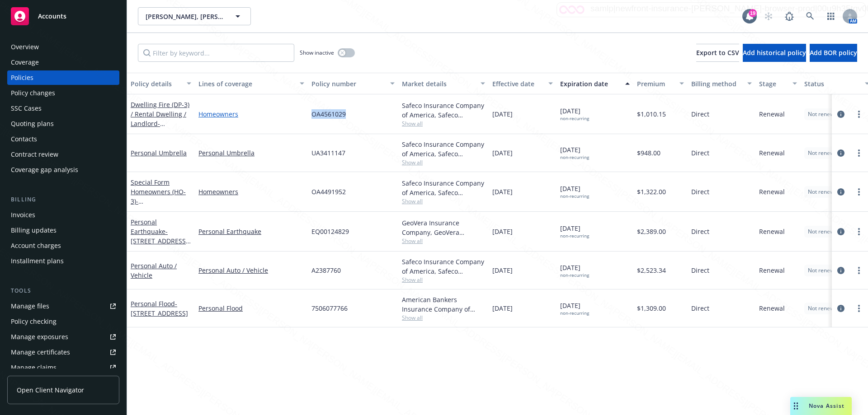 This screenshot has width=868, height=415. I want to click on button: Stage, so click(779, 83).